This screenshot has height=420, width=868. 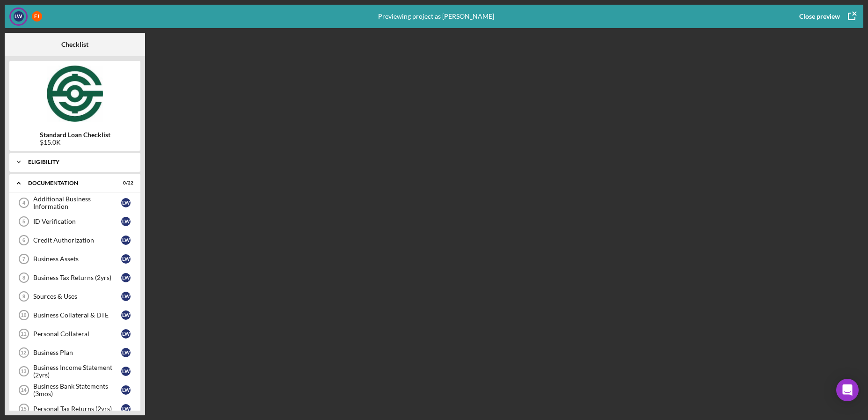 What do you see at coordinates (23, 390) in the screenshot?
I see `tspan: 14` at bounding box center [23, 390].